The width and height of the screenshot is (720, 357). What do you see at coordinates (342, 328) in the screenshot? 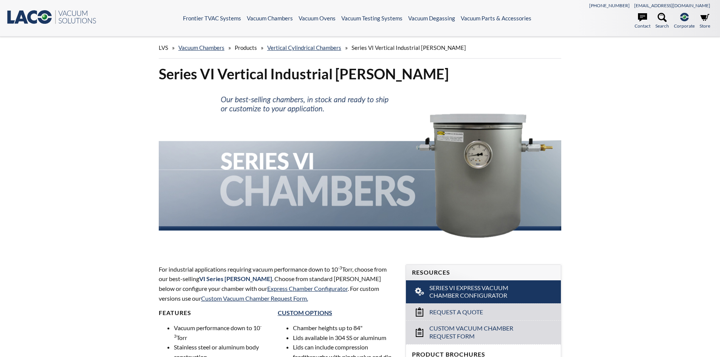
I see `li: Chamber heights up to 84"` at bounding box center [342, 328].